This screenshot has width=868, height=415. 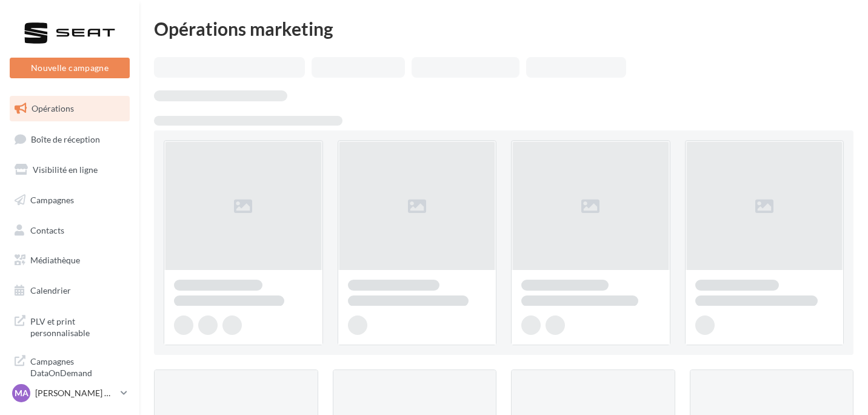 What do you see at coordinates (70, 231) in the screenshot?
I see `a: Contacts` at bounding box center [70, 231].